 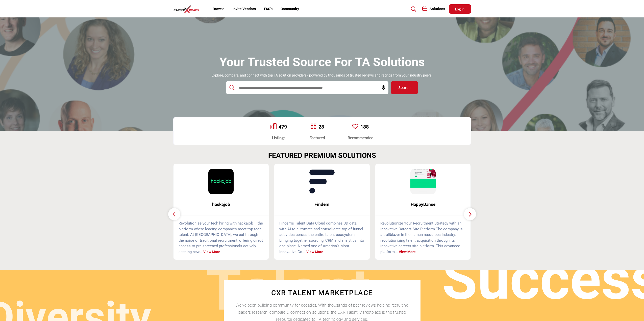 What do you see at coordinates (322, 293) in the screenshot?
I see `h2: CXR TALENT MARKETPLACE` at bounding box center [322, 293].